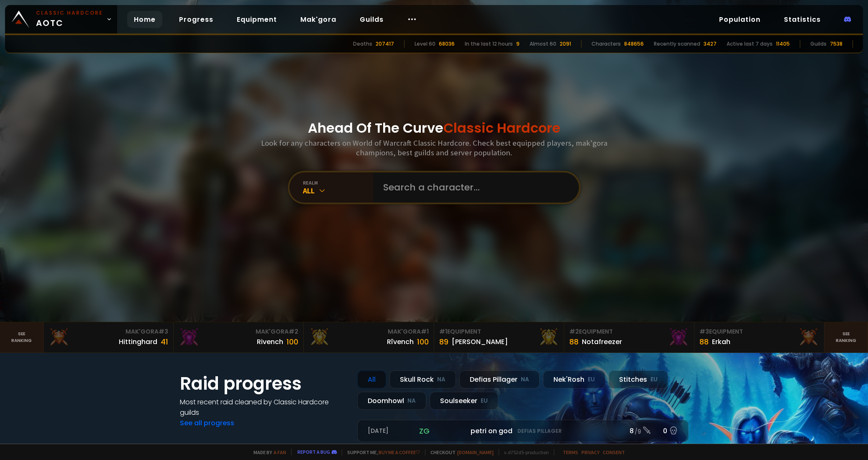  What do you see at coordinates (606, 44) in the screenshot?
I see `div: Characters` at bounding box center [606, 44].